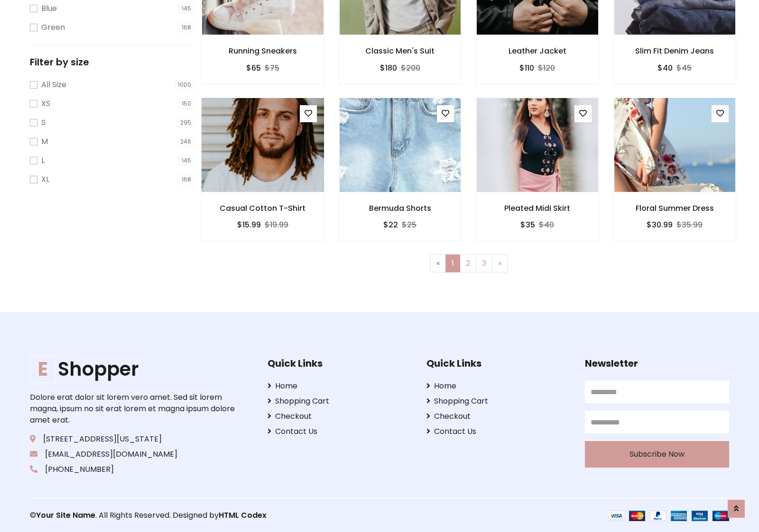 This screenshot has height=532, width=759. Describe the element at coordinates (185, 122) in the screenshot. I see `span: 295` at that location.